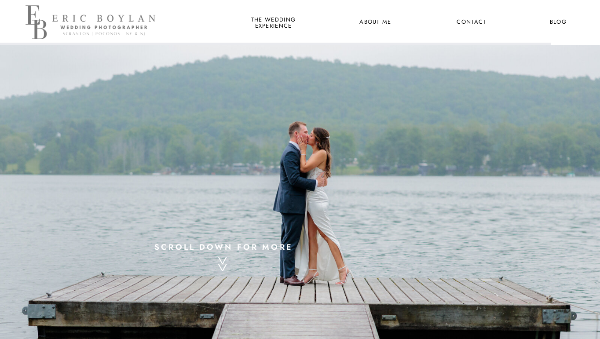  What do you see at coordinates (224, 246) in the screenshot?
I see `a: scroll down for more` at bounding box center [224, 246].